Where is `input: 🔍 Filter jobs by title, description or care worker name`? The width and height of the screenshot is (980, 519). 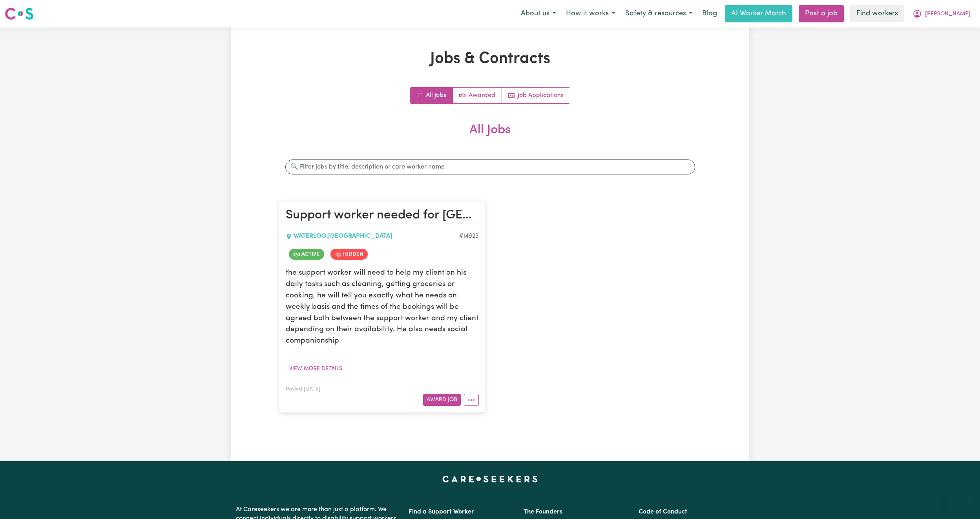 input: 🔍 Filter jobs by title, description or care worker name is located at coordinates (490, 167).